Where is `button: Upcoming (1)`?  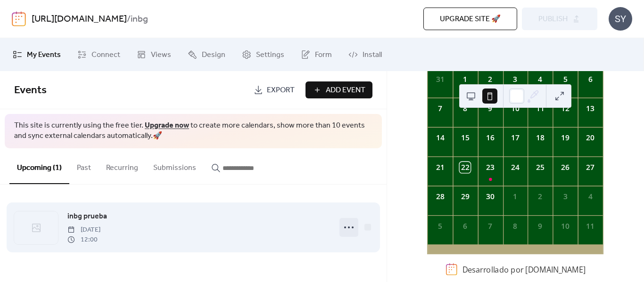
button: Upcoming (1) is located at coordinates (40, 166).